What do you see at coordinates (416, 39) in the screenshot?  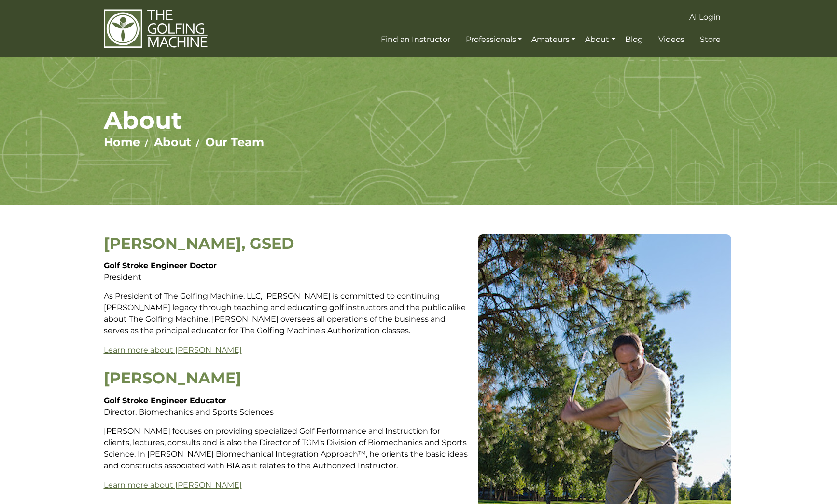 I see `span: Find an Instructor` at bounding box center [416, 39].